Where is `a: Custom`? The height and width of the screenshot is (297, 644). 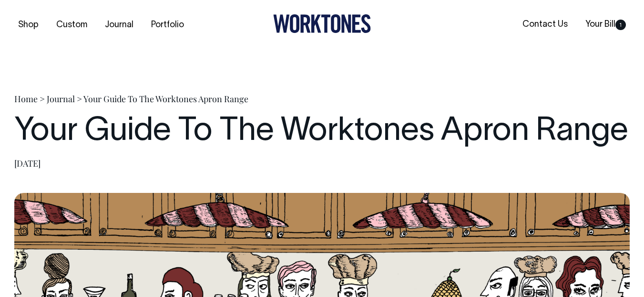
a: Custom is located at coordinates (71, 25).